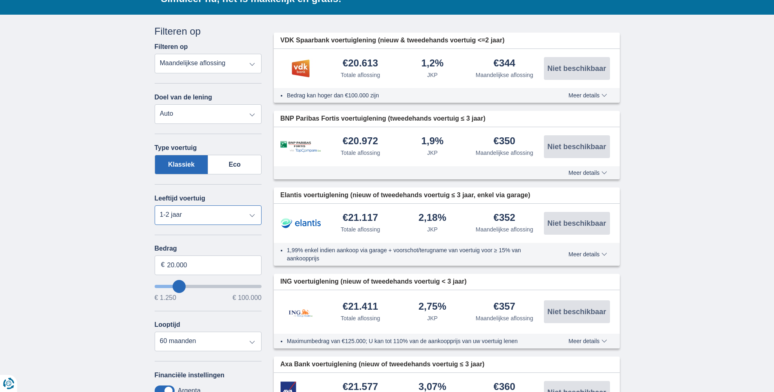 The image size is (774, 392). Describe the element at coordinates (360, 307) in the screenshot. I see `div: €21.411` at that location.